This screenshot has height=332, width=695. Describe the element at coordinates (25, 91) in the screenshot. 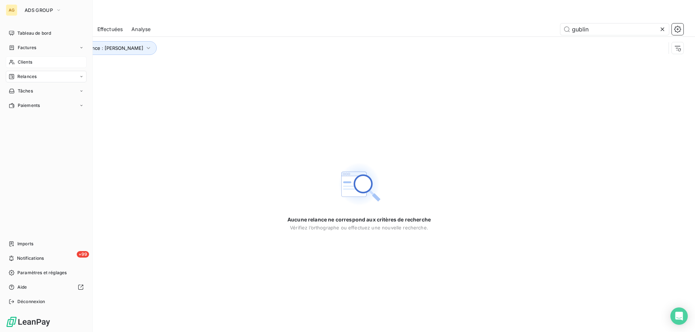

I see `span: Tâches` at that location.